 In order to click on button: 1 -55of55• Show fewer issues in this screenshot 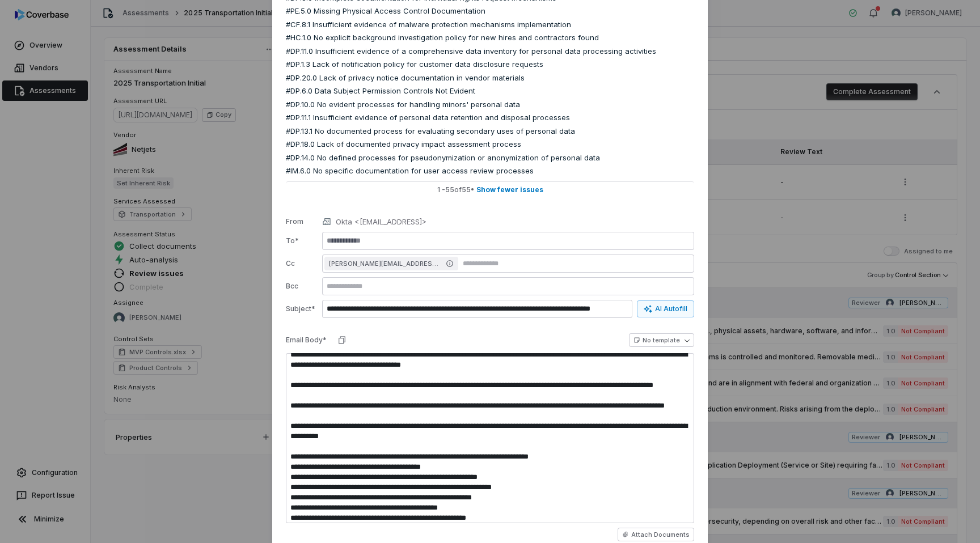, I will do `click(490, 190)`.